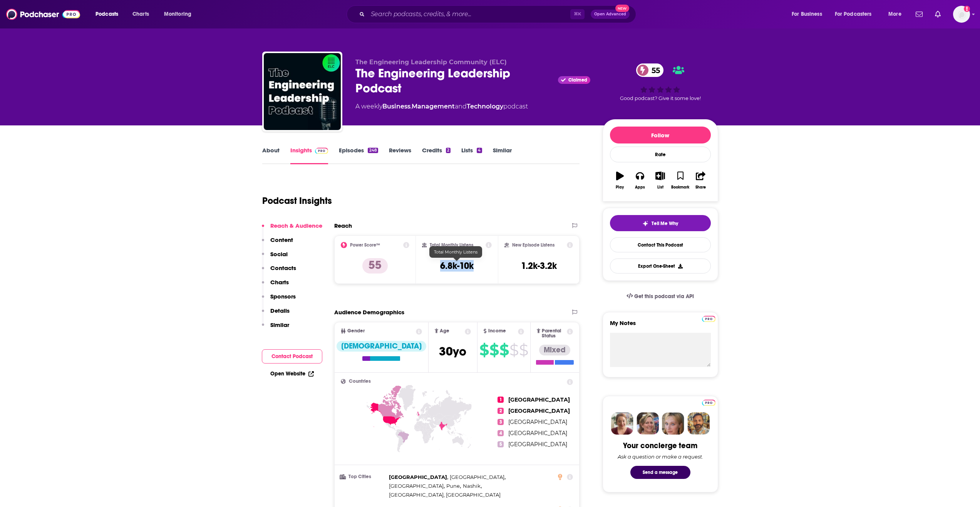 Image resolution: width=980 pixels, height=507 pixels. Describe the element at coordinates (453, 352) in the screenshot. I see `span: 30 yo` at that location.